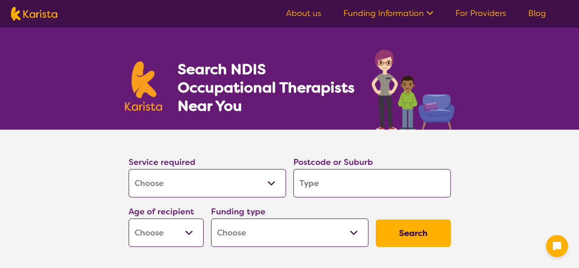  What do you see at coordinates (161, 211) in the screenshot?
I see `label: Age of recipient` at bounding box center [161, 211].